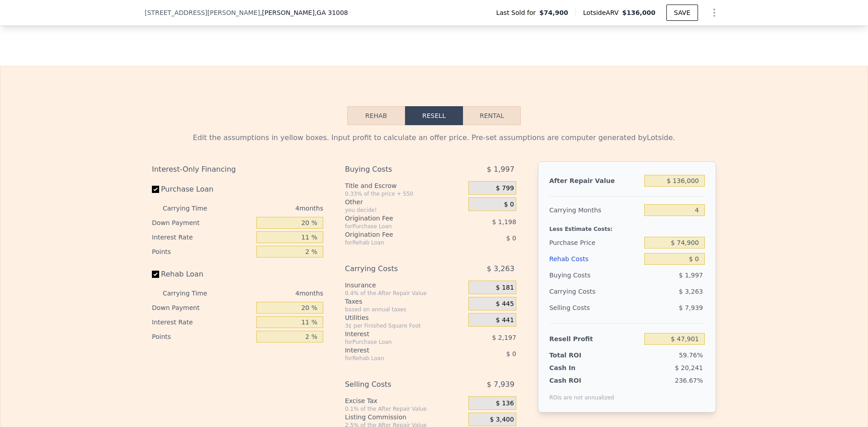 This screenshot has height=427, width=868. What do you see at coordinates (627, 226) in the screenshot?
I see `div: Less Estimate Costs:` at bounding box center [627, 226].